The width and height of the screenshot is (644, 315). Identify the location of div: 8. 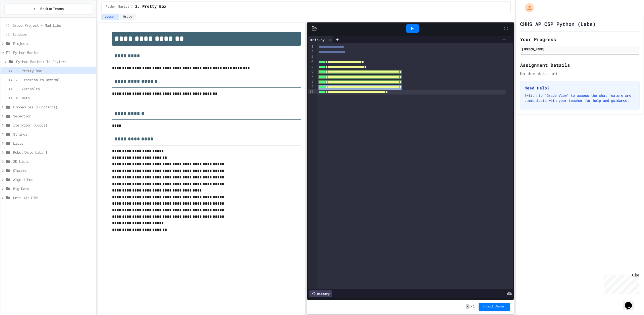
(311, 81).